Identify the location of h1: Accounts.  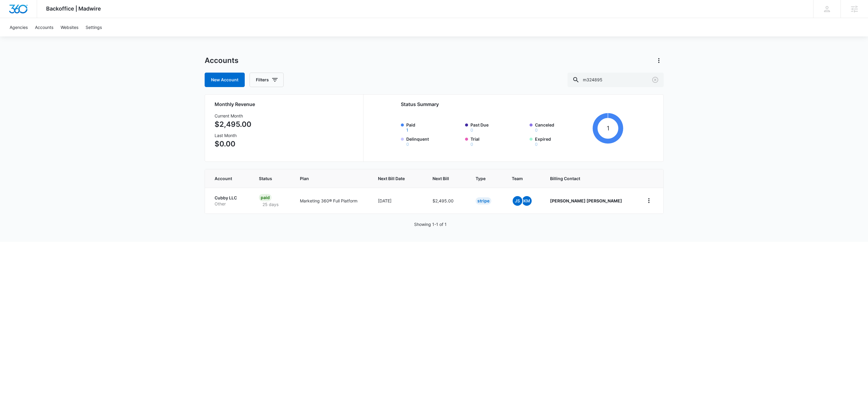
(222, 60).